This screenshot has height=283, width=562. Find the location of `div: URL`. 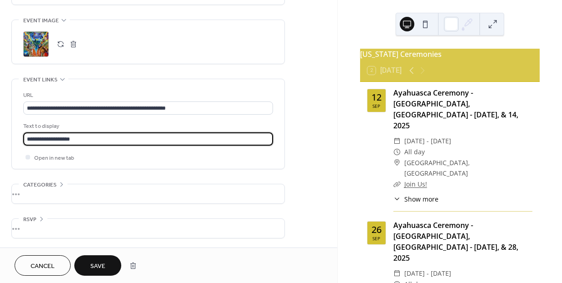

div: URL is located at coordinates (147, 95).